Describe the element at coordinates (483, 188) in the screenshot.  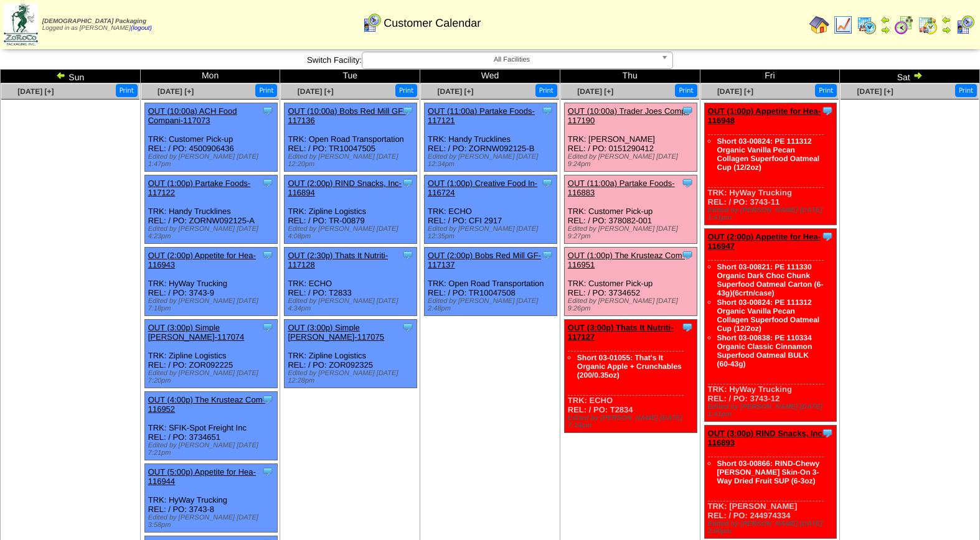
I see `a: OUT (1:00p) Creative Food In-116724` at that location.